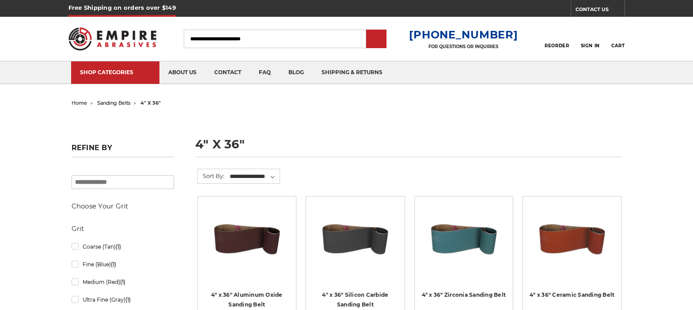 This screenshot has height=310, width=693. I want to click on img: 4" x 36" Aluminum Oxide Sanding Belt, so click(247, 238).